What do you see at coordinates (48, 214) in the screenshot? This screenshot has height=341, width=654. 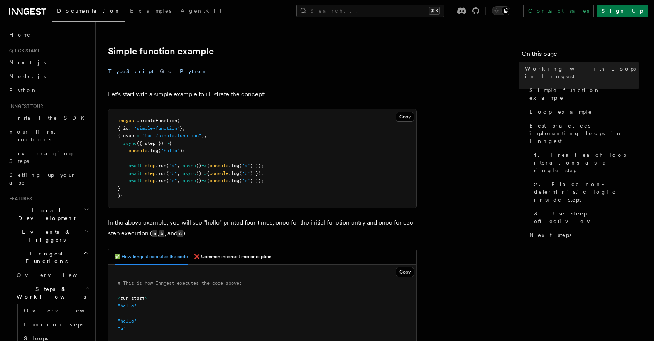 I see `button: Local Development` at bounding box center [48, 214].